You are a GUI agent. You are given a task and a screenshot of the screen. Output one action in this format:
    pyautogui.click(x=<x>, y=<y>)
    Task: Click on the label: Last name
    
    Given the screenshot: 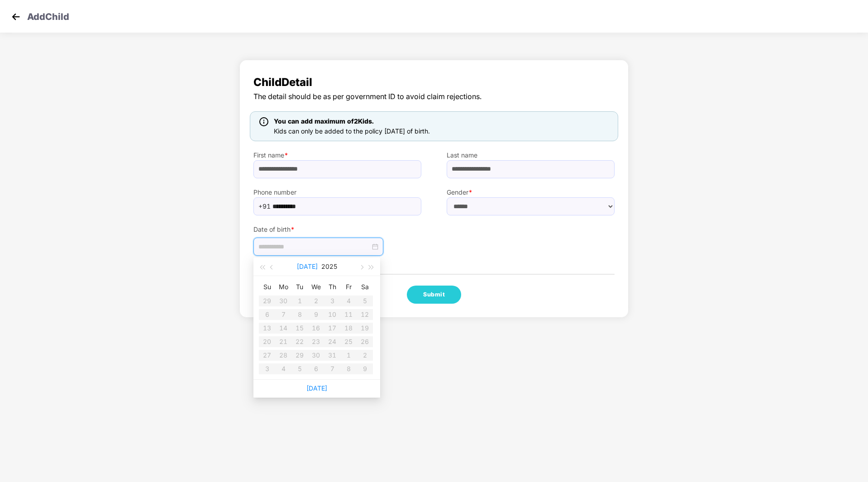 What is the action you would take?
    pyautogui.click(x=530, y=155)
    